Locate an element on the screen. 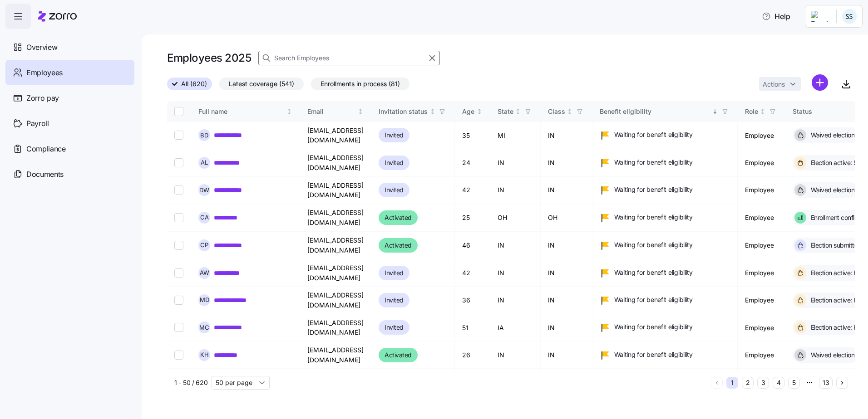 The width and height of the screenshot is (868, 419). td: OH is located at coordinates (515, 218).